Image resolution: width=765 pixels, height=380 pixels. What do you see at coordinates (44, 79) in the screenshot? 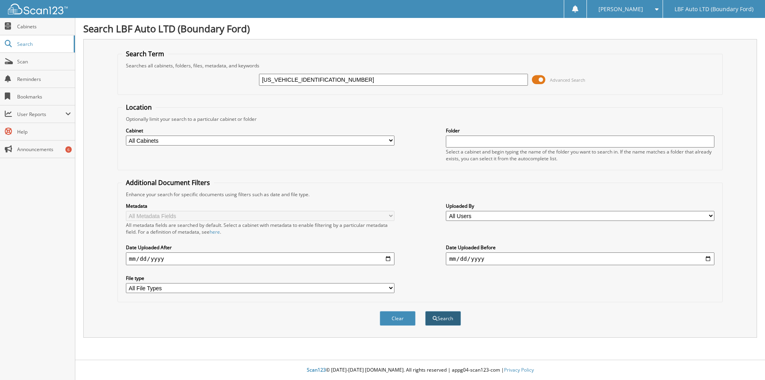
I see `span: Reminders` at bounding box center [44, 79].